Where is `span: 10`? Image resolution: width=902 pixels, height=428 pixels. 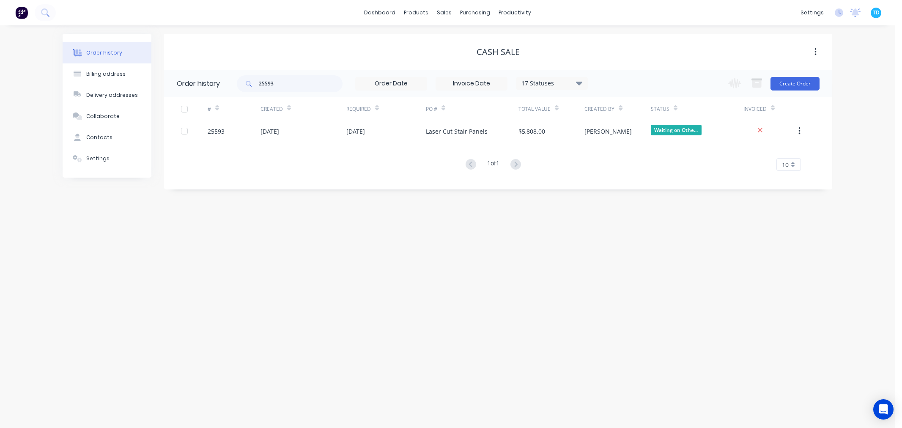 span: 10 is located at coordinates (785, 165).